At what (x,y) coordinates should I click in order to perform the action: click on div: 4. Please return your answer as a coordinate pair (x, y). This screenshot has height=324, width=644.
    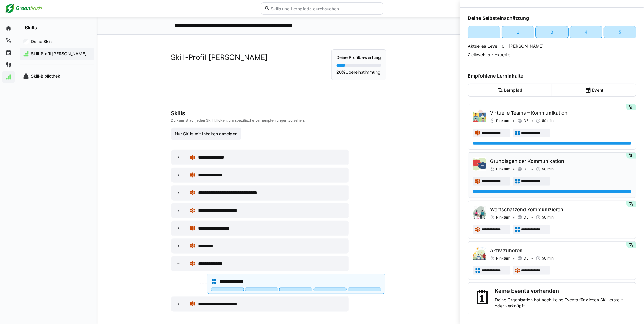
    Looking at the image, I should click on (586, 32).